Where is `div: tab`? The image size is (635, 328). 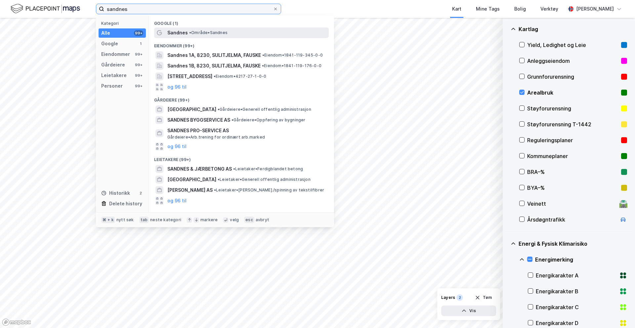
div: tab is located at coordinates (144, 220).